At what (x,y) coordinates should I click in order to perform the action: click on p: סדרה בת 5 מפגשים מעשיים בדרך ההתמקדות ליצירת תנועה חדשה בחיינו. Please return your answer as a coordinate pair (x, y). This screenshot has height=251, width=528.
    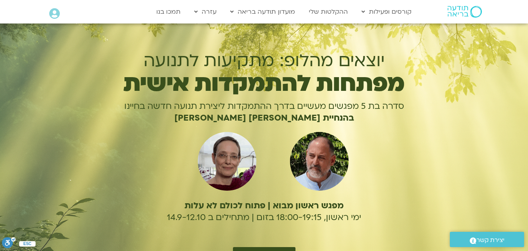
    Looking at the image, I should click on (264, 106).